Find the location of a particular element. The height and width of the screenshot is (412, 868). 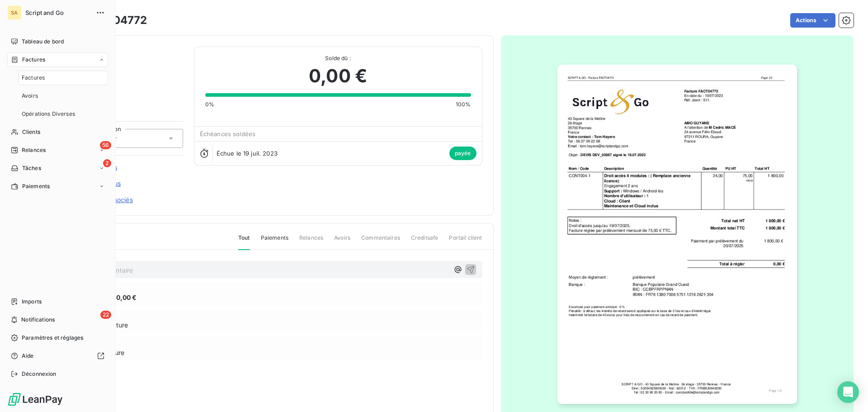

span: Portail client is located at coordinates (465, 242).